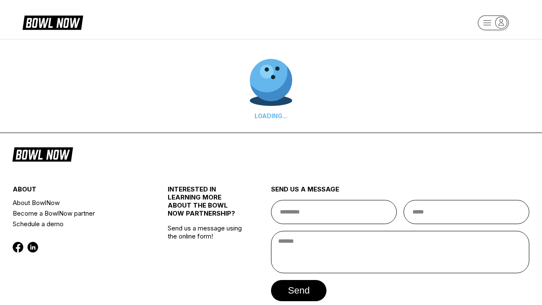 Image resolution: width=542 pixels, height=305 pixels. What do you see at coordinates (400, 192) in the screenshot?
I see `div: send us a message` at bounding box center [400, 192].